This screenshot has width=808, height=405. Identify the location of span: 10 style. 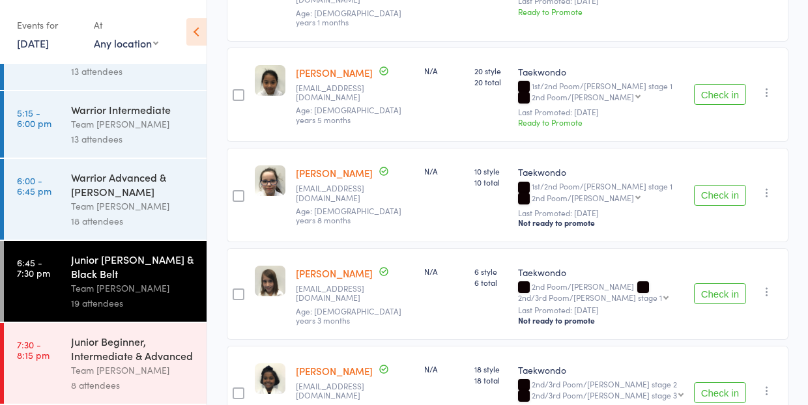
(490, 171).